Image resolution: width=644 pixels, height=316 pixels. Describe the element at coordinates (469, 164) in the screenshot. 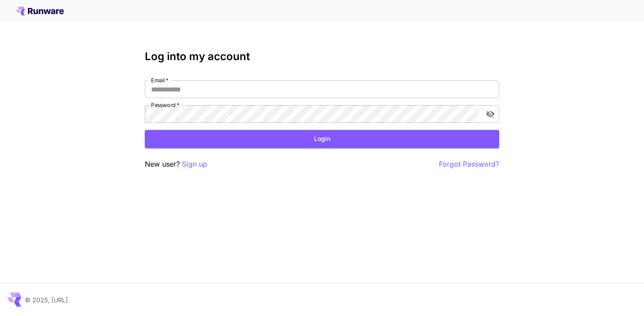

I see `button: Forgot Password?` at that location.